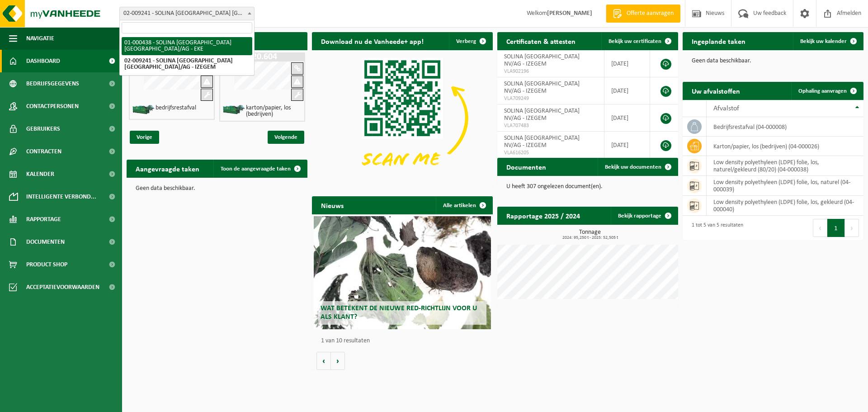 The height and width of the screenshot is (412, 868). Describe the element at coordinates (590, 238) in the screenshot. I see `span: 2024: 95,250 t - 2025: 52,505 t` at that location.